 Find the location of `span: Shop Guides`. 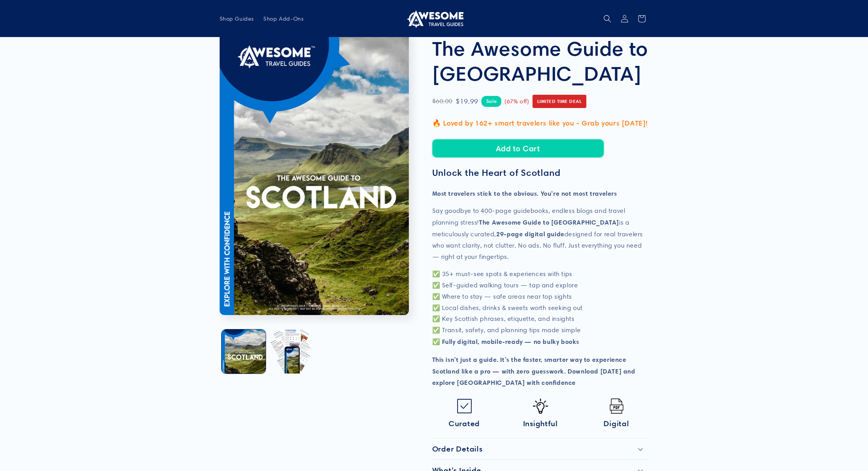

span: Shop Guides is located at coordinates (237, 19).